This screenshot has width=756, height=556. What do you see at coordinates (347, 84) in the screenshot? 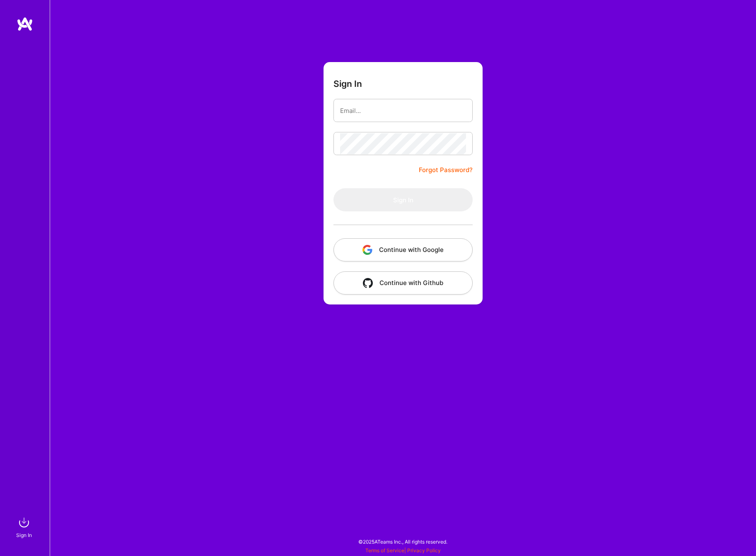
I see `h3: Sign In` at bounding box center [347, 84].